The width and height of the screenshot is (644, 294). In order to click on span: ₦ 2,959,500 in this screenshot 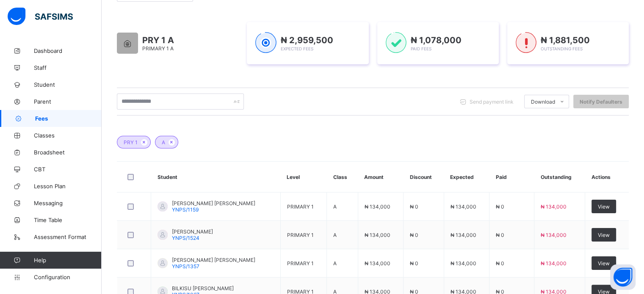, I will do `click(307, 40)`.